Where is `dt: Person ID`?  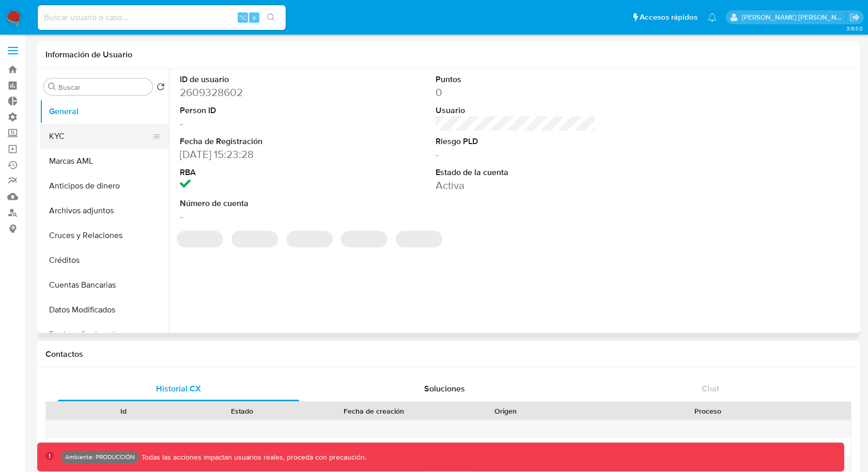
dt: Person ID is located at coordinates (260, 111).